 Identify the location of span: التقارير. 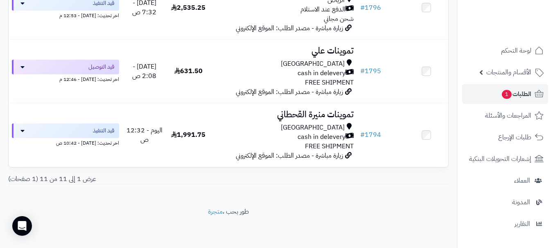
(522, 224).